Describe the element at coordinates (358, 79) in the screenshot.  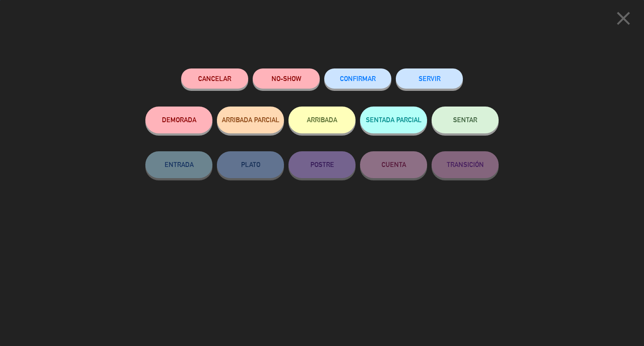
I see `button: CONFIRMAR` at that location.